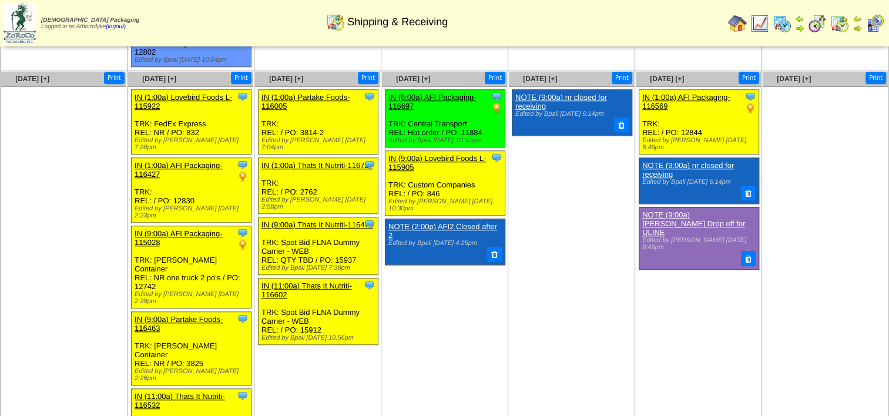 Image resolution: width=889 pixels, height=416 pixels. I want to click on span: Logged in as Athorndyke, so click(90, 24).